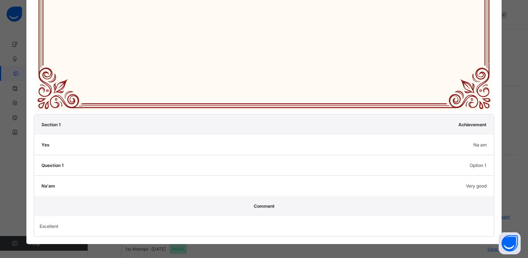 The height and width of the screenshot is (258, 528). Describe the element at coordinates (478, 165) in the screenshot. I see `span: Option 1` at that location.